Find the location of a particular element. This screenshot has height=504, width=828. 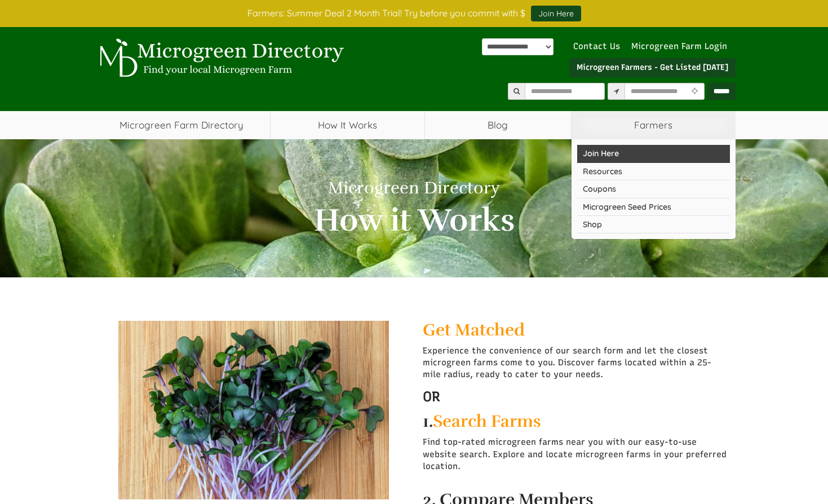

a: Resources is located at coordinates (653, 172).